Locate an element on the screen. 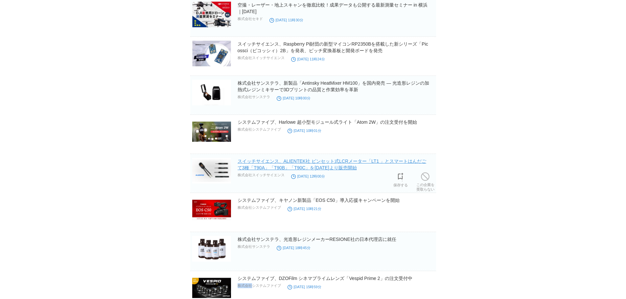 This screenshot has height=299, width=626. img: システムファイブ、キヤノン新製品「EOS C50」導入応援キャンペーンを開始 is located at coordinates (212, 210).